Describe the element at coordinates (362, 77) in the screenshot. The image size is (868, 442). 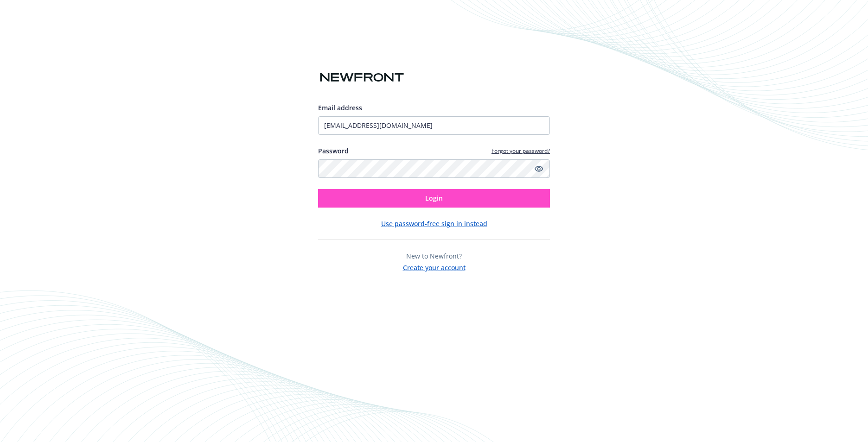
I see `img: Newfront logo` at that location.